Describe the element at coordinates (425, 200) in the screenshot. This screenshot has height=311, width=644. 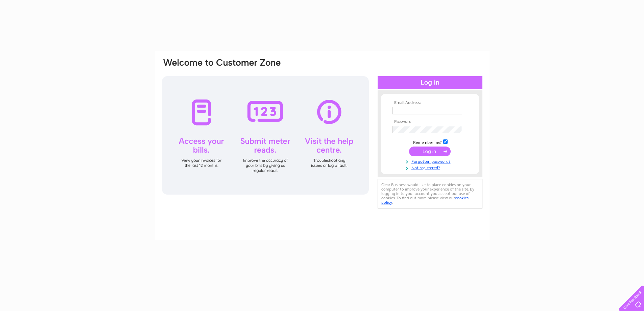
I see `a: cookies policy` at that location.